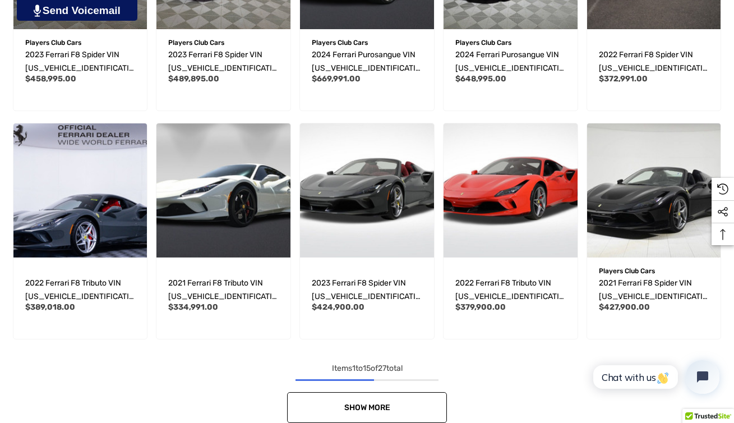 Image resolution: width=734 pixels, height=423 pixels. What do you see at coordinates (367, 407) in the screenshot?
I see `a: Show More` at bounding box center [367, 407].